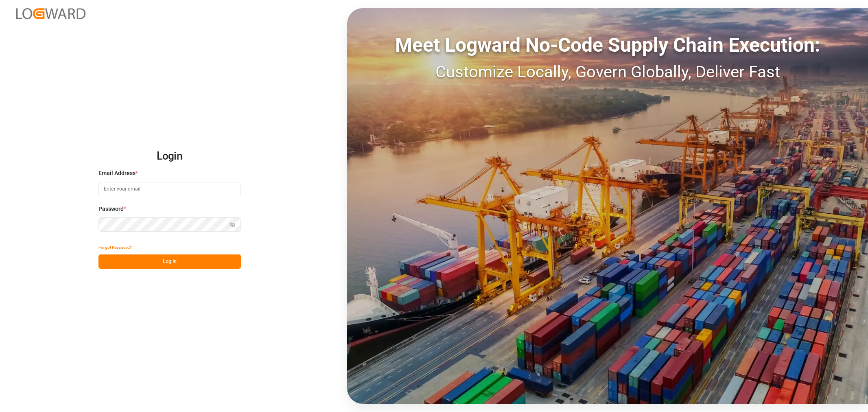  Describe the element at coordinates (170, 261) in the screenshot. I see `button: Log In` at that location.